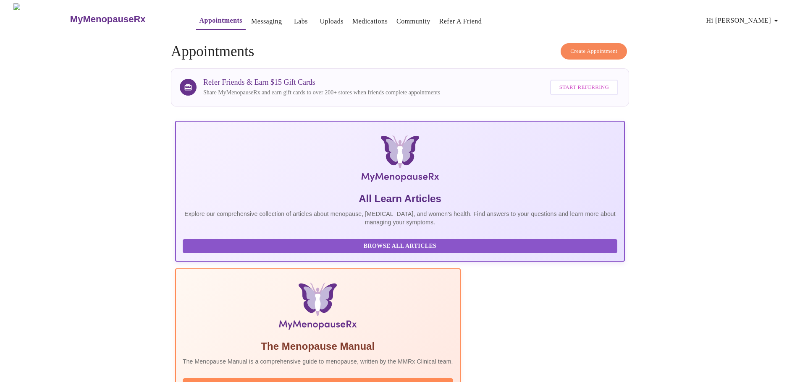 This screenshot has width=800, height=382. Describe the element at coordinates (322, 82) in the screenshot. I see `h3: Refer Friends & Earn $15 Gift Cards` at that location.